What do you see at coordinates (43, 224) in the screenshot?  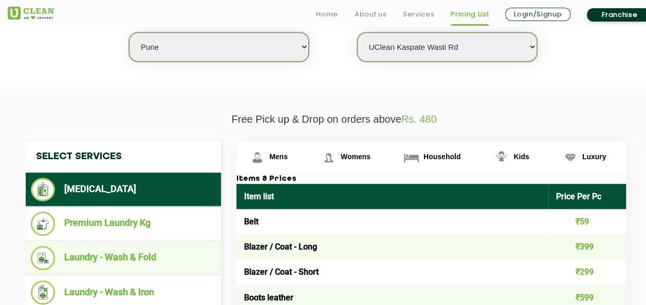 I see `img: Premium Laundry Kg` at bounding box center [43, 224].